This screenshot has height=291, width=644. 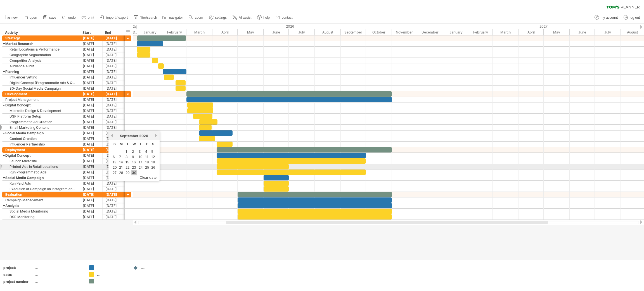 I want to click on div: August 2026, so click(x=327, y=32).